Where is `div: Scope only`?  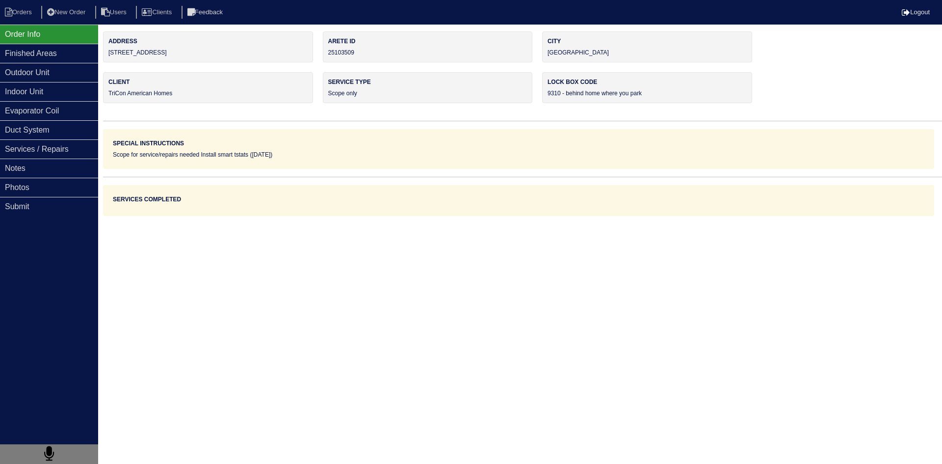 div: Scope only is located at coordinates (428, 87).